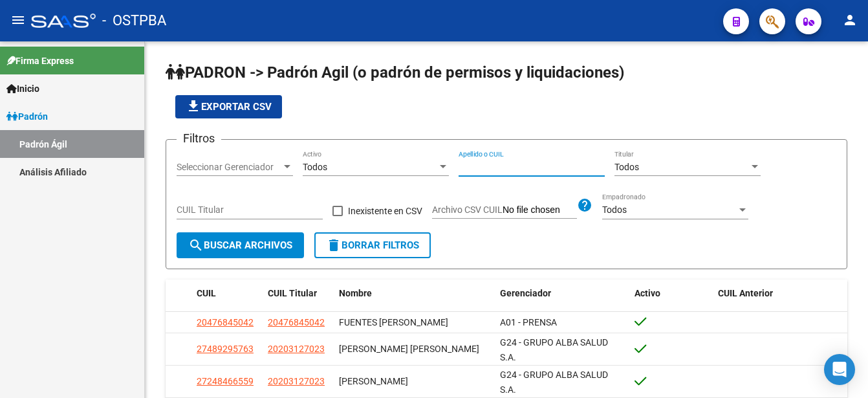 The height and width of the screenshot is (398, 868). What do you see at coordinates (526, 293) in the screenshot?
I see `span: Gerenciador` at bounding box center [526, 293].